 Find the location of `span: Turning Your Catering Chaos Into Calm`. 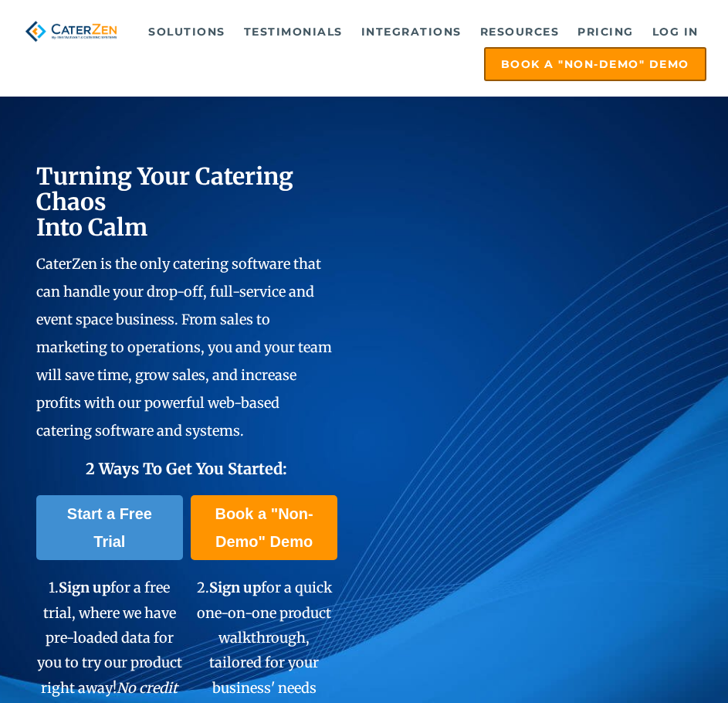

span: Turning Your Catering Chaos Into Calm is located at coordinates (164, 201).